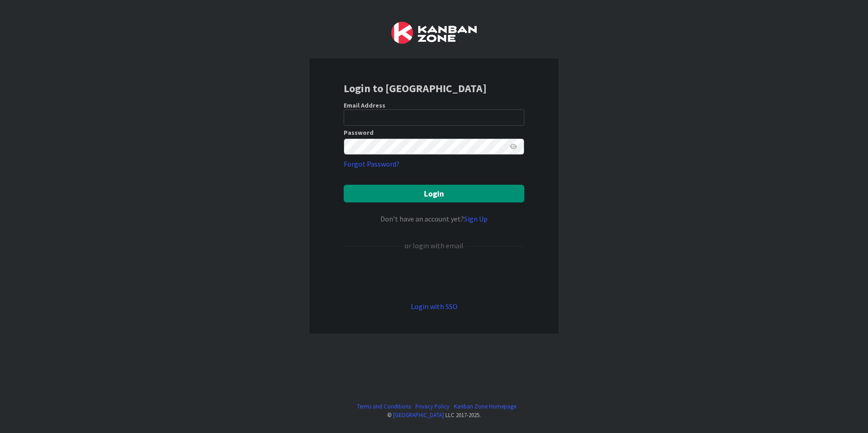 The width and height of the screenshot is (868, 433). Describe the element at coordinates (384, 406) in the screenshot. I see `a: Terms and Conditions` at that location.